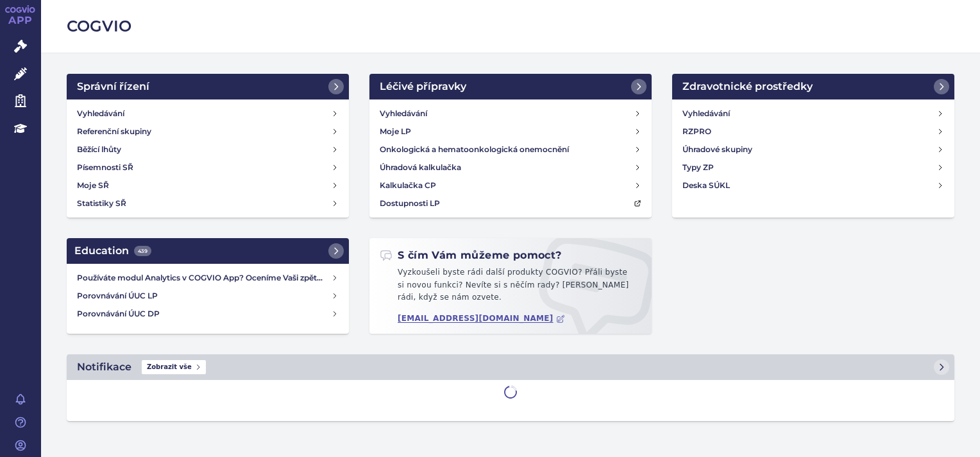  Describe the element at coordinates (93, 186) in the screenshot. I see `h4: Moje SŘ` at that location.